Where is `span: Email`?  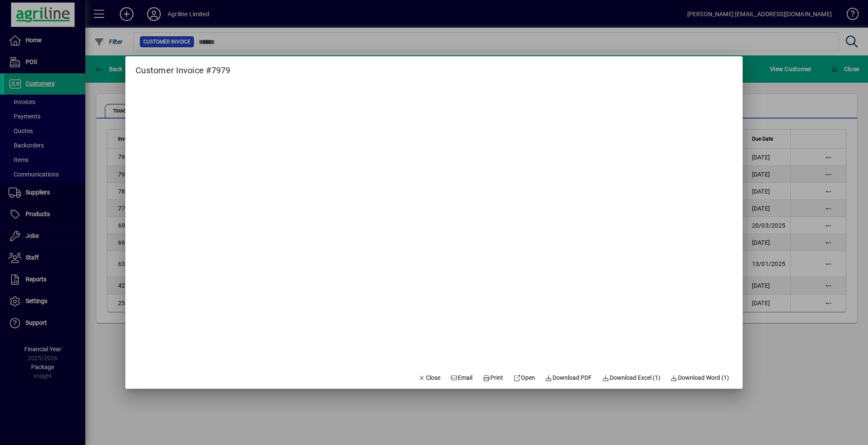 span: Email is located at coordinates (462, 377).